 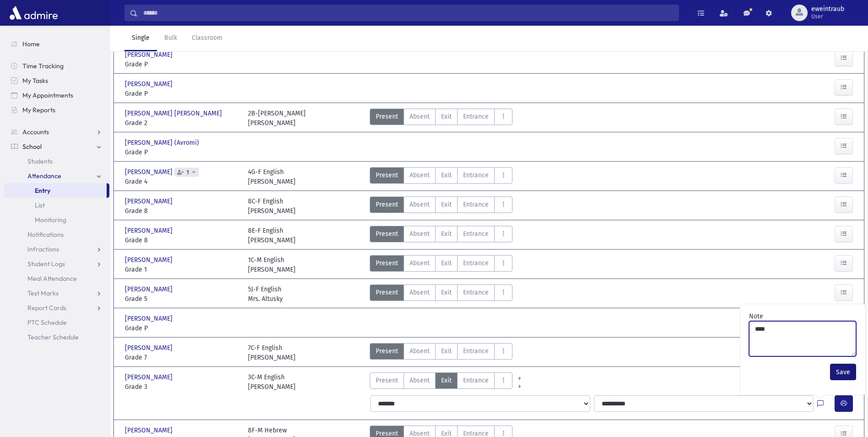 I want to click on span: 1, so click(x=187, y=172).